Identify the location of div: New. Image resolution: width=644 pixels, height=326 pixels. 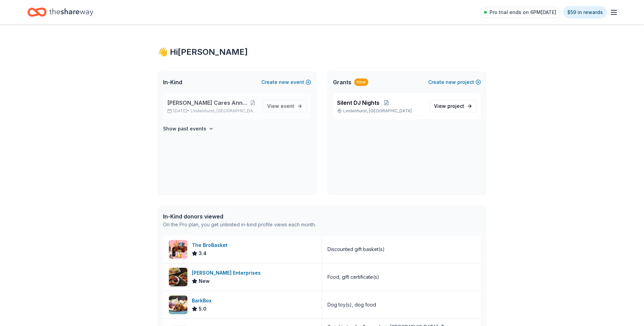
(361, 82).